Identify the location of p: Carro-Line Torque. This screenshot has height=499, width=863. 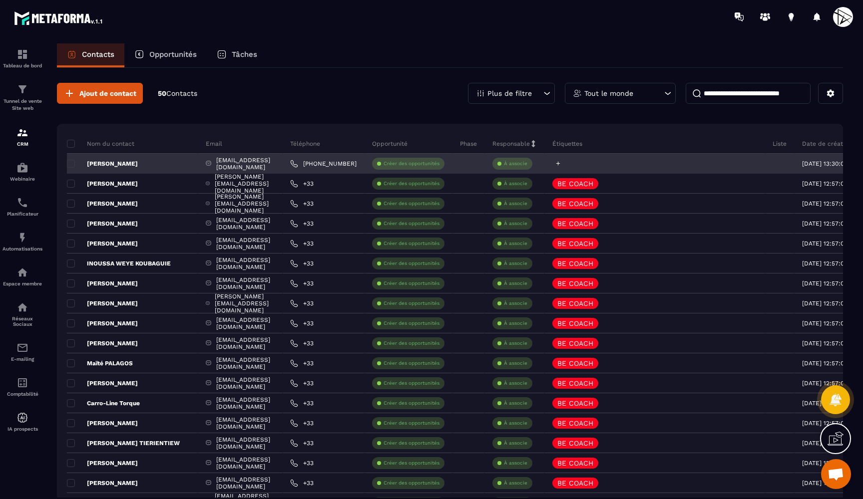
(103, 404).